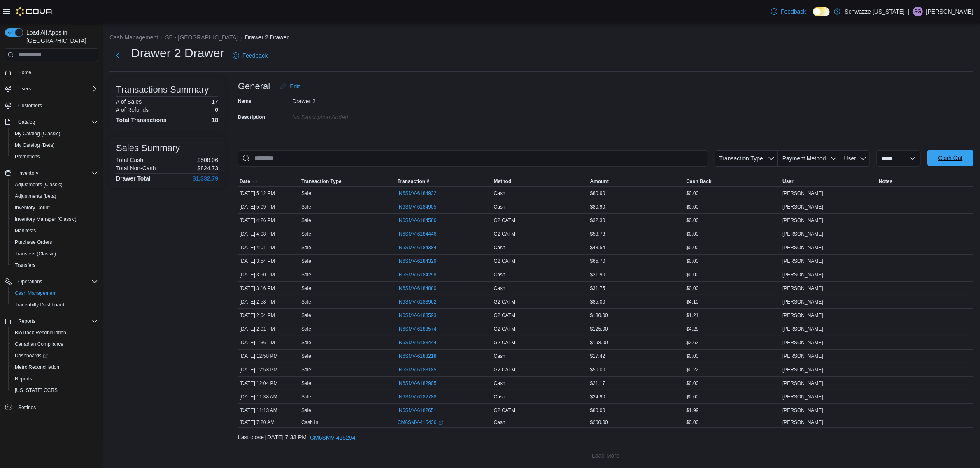  I want to click on span: $32.30, so click(597, 221).